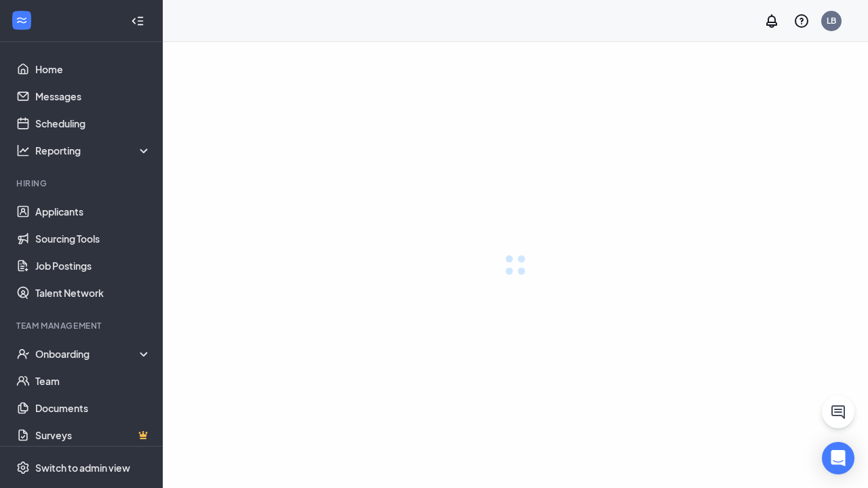  I want to click on svg: Analysis, so click(23, 151).